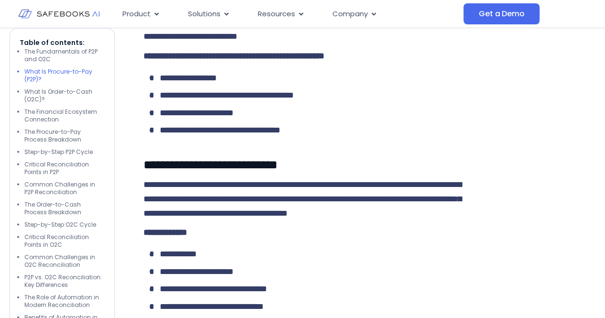 This screenshot has height=318, width=605. Describe the element at coordinates (65, 241) in the screenshot. I see `li: Critical Reconciliation Points in O2C` at that location.